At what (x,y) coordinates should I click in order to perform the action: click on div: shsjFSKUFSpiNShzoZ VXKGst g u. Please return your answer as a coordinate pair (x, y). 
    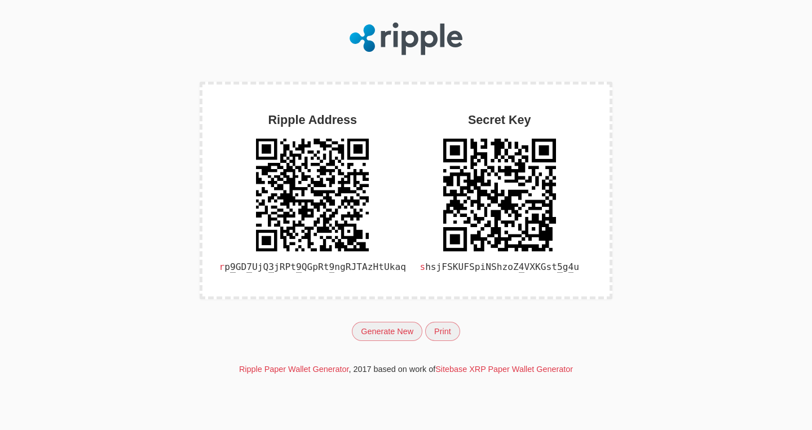
    Looking at the image, I should click on (499, 267).